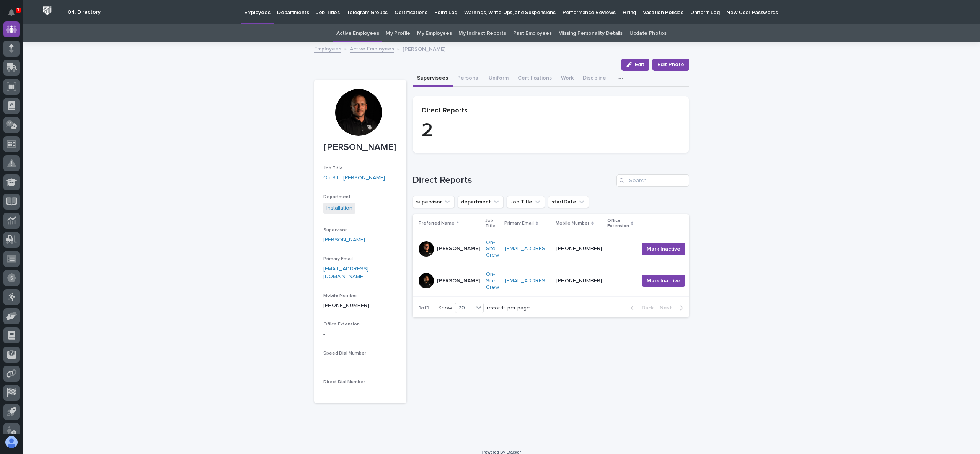 The height and width of the screenshot is (454, 980). Describe the element at coordinates (653, 180) in the screenshot. I see `div: Search` at that location.